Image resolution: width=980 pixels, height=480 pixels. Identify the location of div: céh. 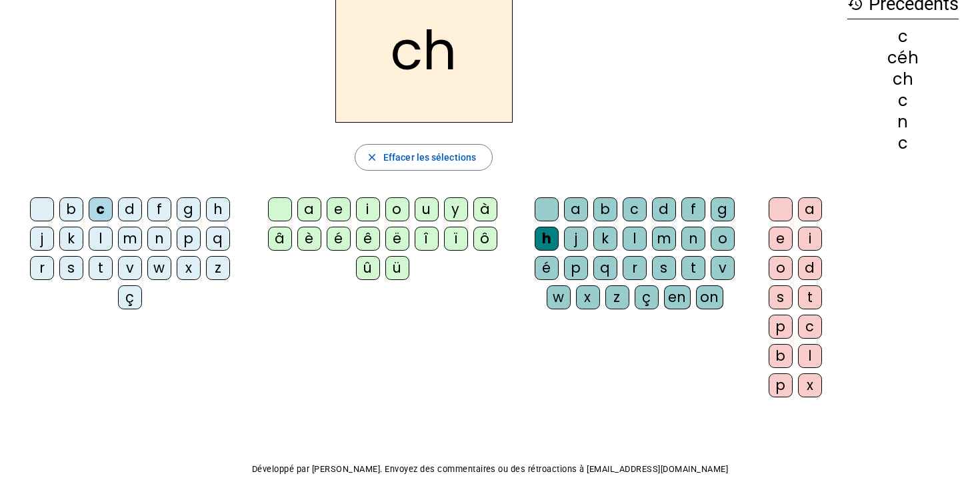
(903, 58).